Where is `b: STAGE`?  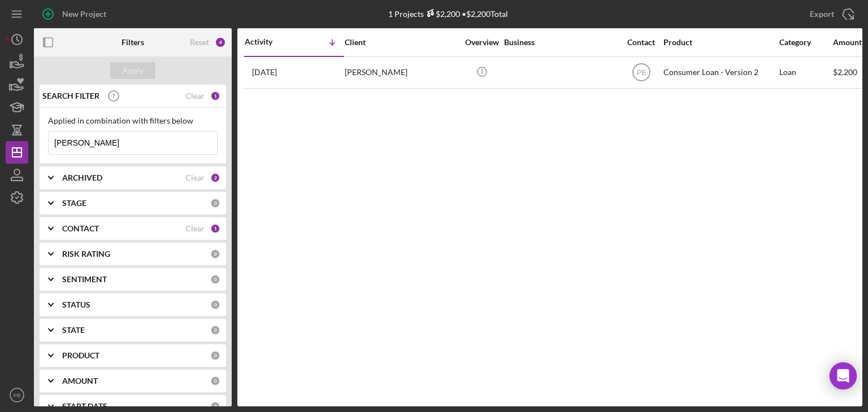
b: STAGE is located at coordinates (74, 203).